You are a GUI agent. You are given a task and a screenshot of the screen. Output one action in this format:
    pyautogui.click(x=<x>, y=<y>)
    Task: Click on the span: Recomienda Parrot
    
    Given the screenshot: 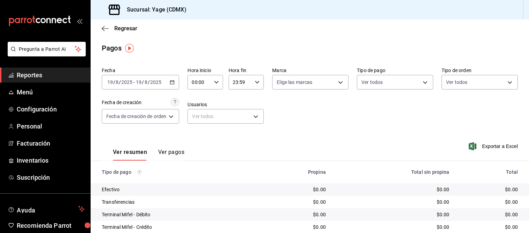 What is the action you would take?
    pyautogui.click(x=51, y=226)
    